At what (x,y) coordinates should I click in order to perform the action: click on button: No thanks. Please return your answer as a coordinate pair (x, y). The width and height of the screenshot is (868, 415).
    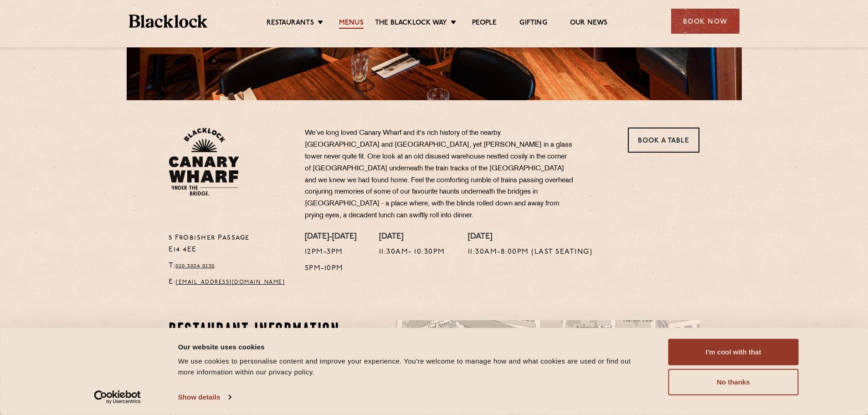
    Looking at the image, I should click on (734, 382).